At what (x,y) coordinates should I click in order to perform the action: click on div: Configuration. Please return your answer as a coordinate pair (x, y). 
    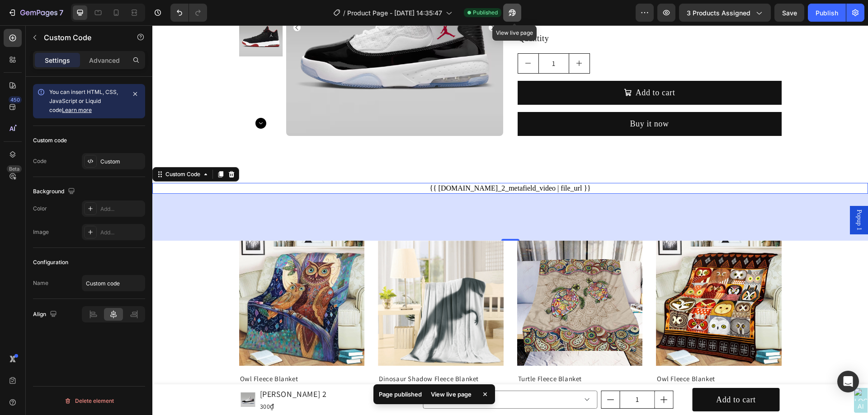
    Looking at the image, I should click on (51, 262).